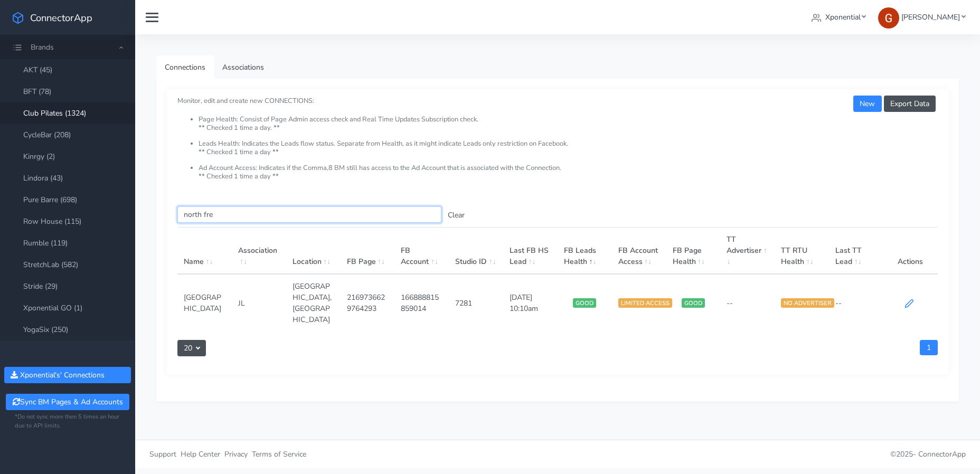  What do you see at coordinates (639, 251) in the screenshot?
I see `th: FB Account Access` at bounding box center [639, 251].